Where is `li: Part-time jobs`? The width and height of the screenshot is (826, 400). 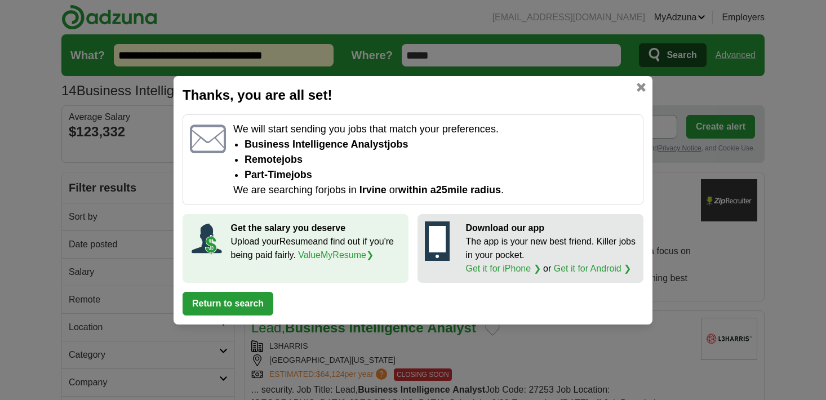 li: Part-time jobs is located at coordinates (440, 175).